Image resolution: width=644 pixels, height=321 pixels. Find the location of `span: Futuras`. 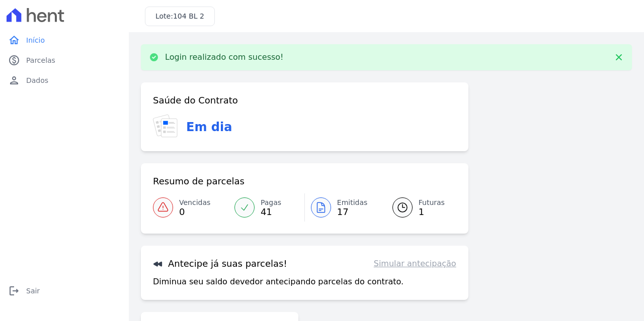

span: Futuras is located at coordinates (432, 202).